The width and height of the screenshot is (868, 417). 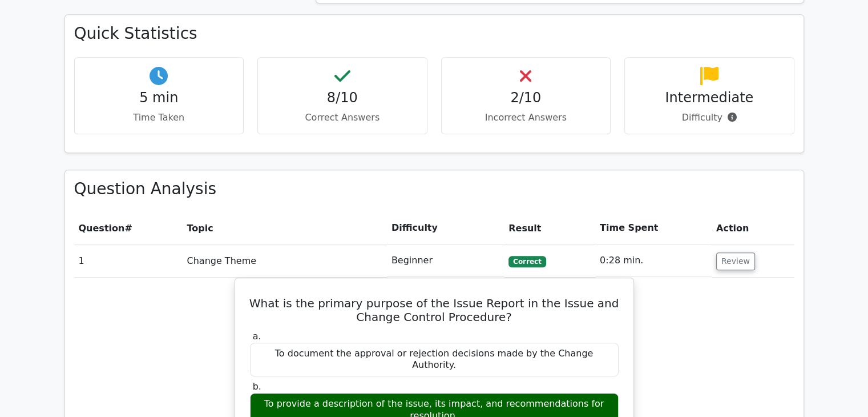 What do you see at coordinates (654, 260) in the screenshot?
I see `td: 0:28 min.` at bounding box center [654, 260].